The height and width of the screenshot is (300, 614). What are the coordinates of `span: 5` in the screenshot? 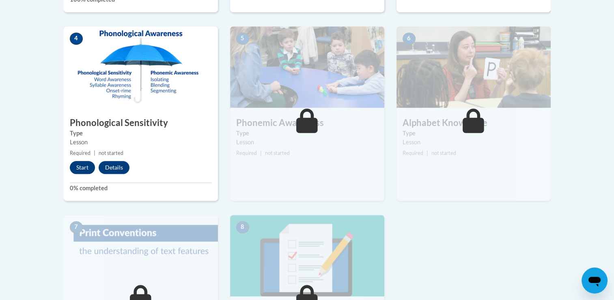 It's located at (243, 39).